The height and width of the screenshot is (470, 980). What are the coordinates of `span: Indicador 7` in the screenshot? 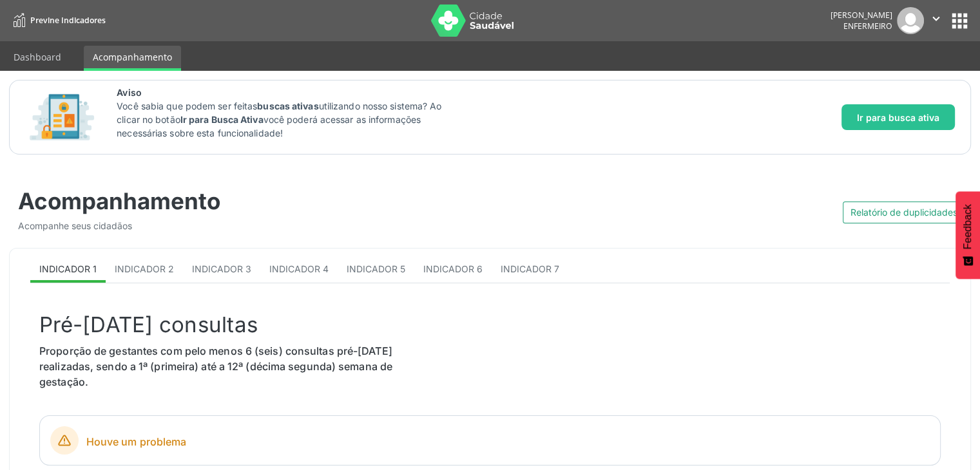 It's located at (530, 268).